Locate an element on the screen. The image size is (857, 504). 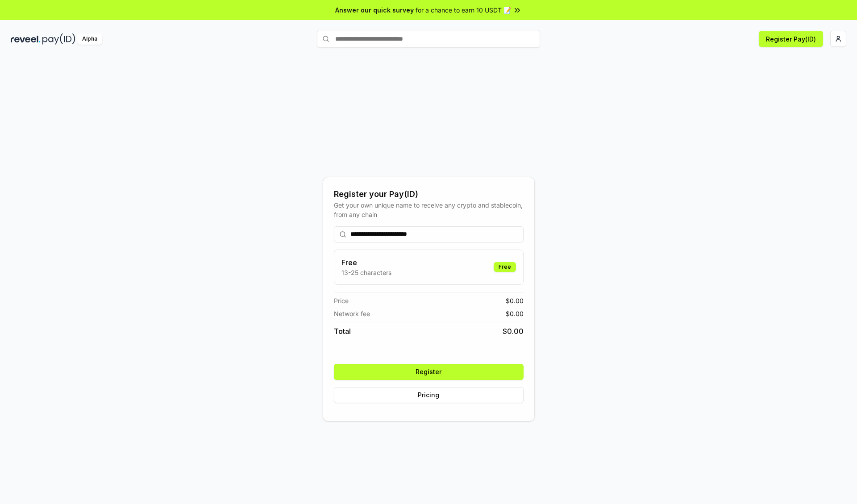
img: reveel_dark is located at coordinates (25, 39).